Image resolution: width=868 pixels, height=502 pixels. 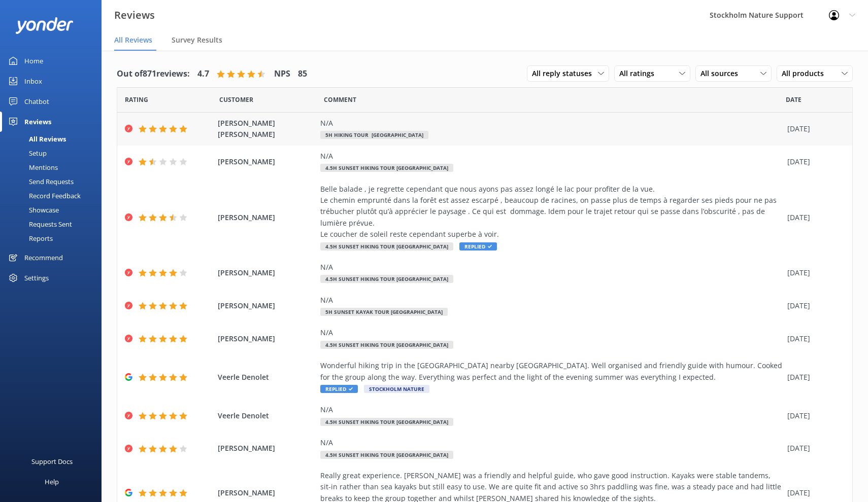 I want to click on span: Question, so click(x=340, y=100).